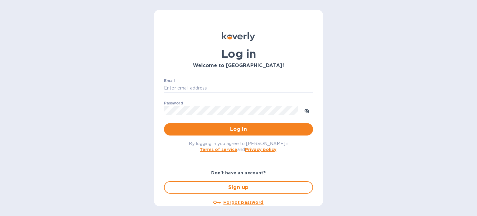  What do you see at coordinates (307, 110) in the screenshot?
I see `button: toggle password visibility` at bounding box center [307, 110].